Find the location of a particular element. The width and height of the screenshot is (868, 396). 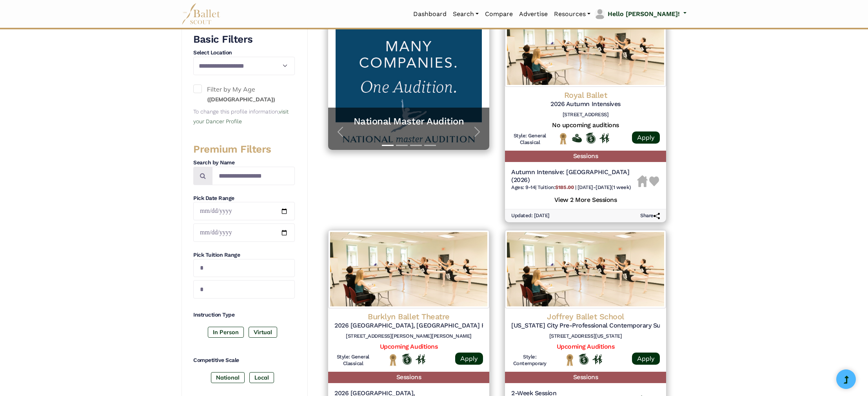

h4: Select Location is located at coordinates (244, 53).